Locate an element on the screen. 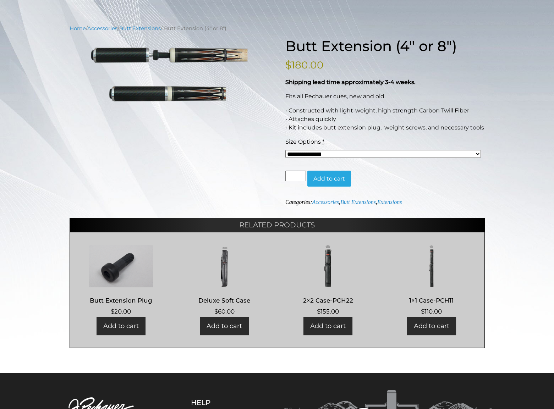  bdi: 155.00 is located at coordinates (328, 312).